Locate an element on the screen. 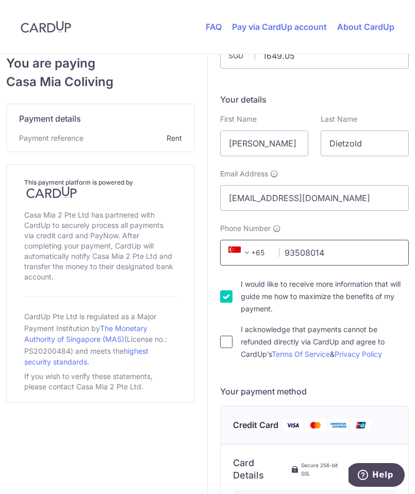 The height and width of the screenshot is (494, 415). div: Casa Mia 2 Pte Ltd has partnered with CardUp to securely process all payments via credit card and... is located at coordinates (101, 246).